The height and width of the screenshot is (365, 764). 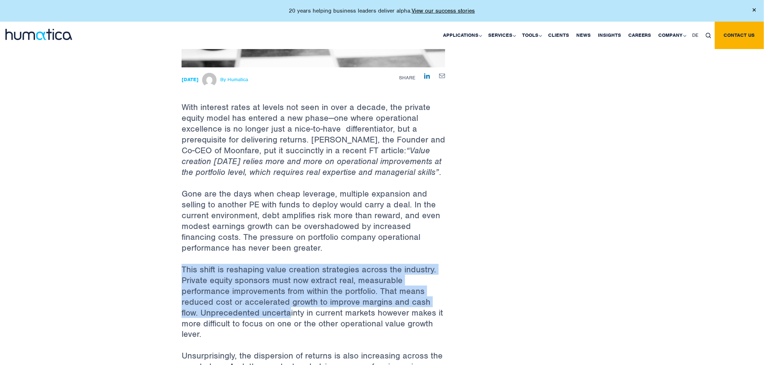 I want to click on a: Contact us, so click(x=739, y=35).